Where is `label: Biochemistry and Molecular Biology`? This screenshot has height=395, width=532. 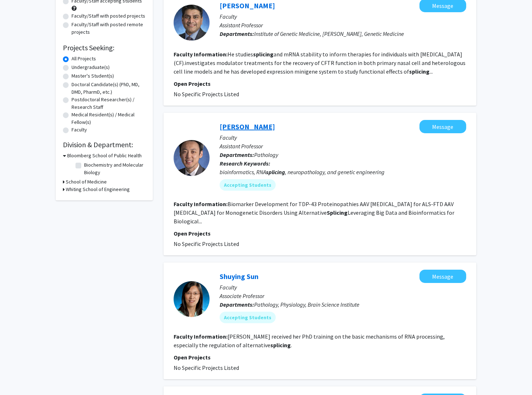 label: Biochemistry and Molecular Biology is located at coordinates (114, 169).